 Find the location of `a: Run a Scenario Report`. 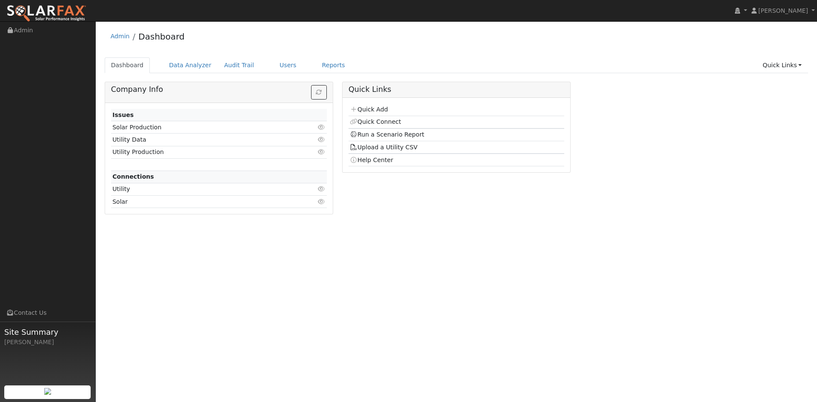

a: Run a Scenario Report is located at coordinates (387, 135).